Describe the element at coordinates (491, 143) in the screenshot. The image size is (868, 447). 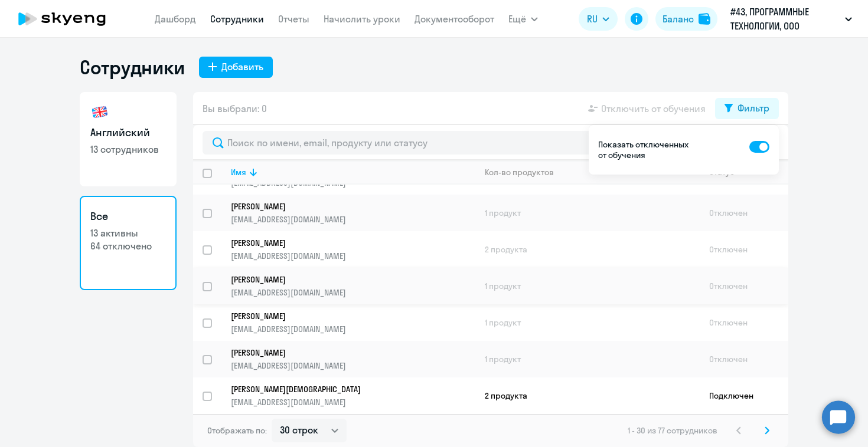
I see `input: Поиск по имени, email, продукту или статусу` at that location.